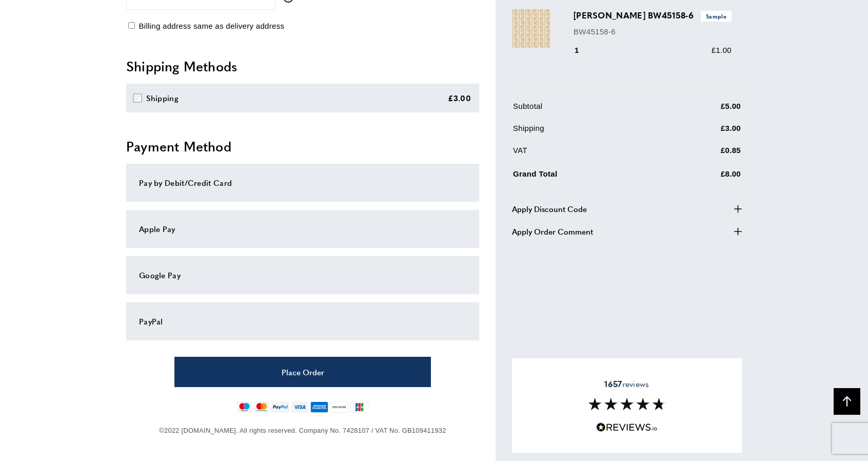 The width and height of the screenshot is (868, 461). I want to click on span: reviews, so click(626, 384).